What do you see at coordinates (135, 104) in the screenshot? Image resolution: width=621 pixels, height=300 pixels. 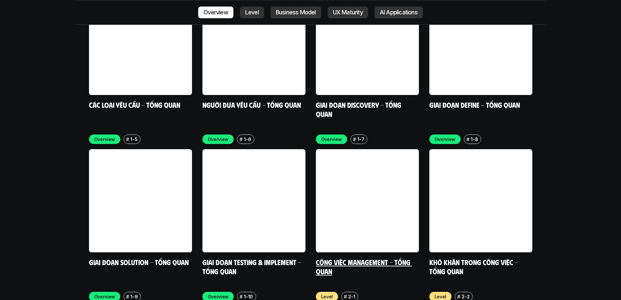 I see `a: Các loại yêu cầu - Tổng quan` at bounding box center [135, 104].